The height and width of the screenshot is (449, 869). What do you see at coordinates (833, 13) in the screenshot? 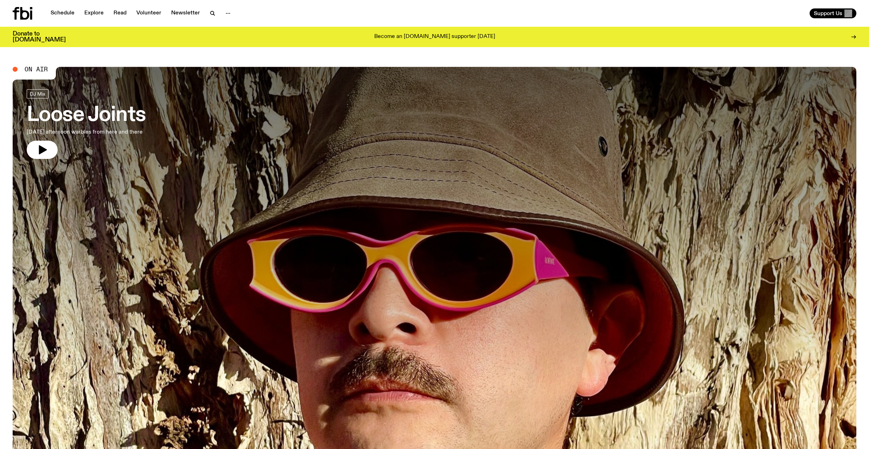
I see `button: Support Us` at bounding box center [833, 13].